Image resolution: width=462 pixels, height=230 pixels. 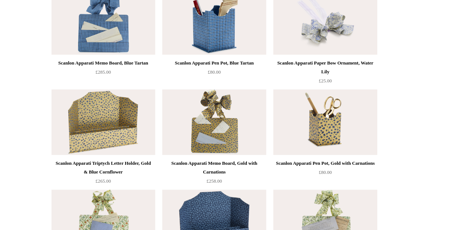 I want to click on span: £258.00, so click(x=214, y=181).